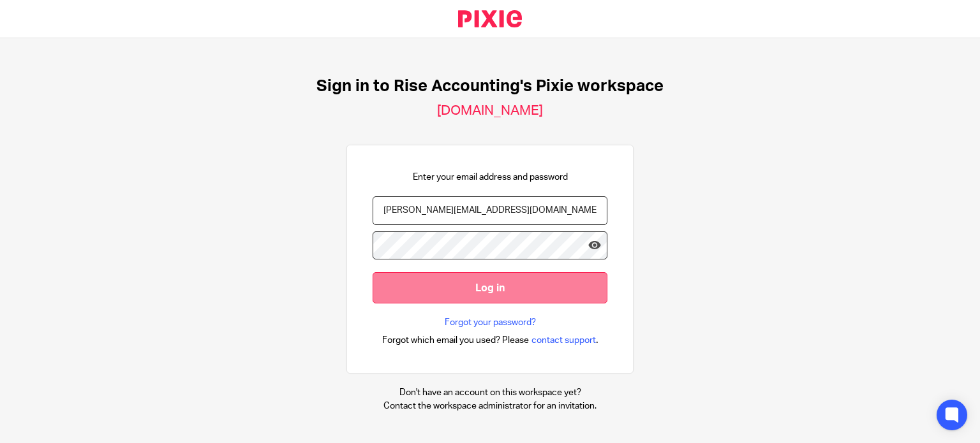 This screenshot has height=443, width=980. I want to click on h1: Sign in to Rise Accounting's Pixie workspace, so click(490, 86).